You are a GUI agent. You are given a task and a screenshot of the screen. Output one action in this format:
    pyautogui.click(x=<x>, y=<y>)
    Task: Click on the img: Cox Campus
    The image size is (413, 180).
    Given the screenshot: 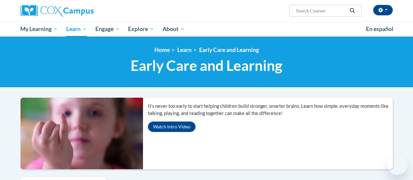 What is the action you would take?
    pyautogui.click(x=57, y=11)
    